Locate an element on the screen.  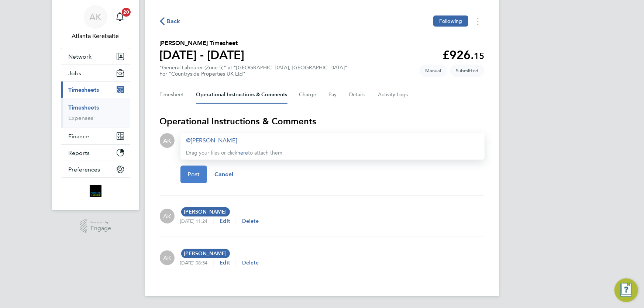
span: Network is located at coordinates (80, 56).